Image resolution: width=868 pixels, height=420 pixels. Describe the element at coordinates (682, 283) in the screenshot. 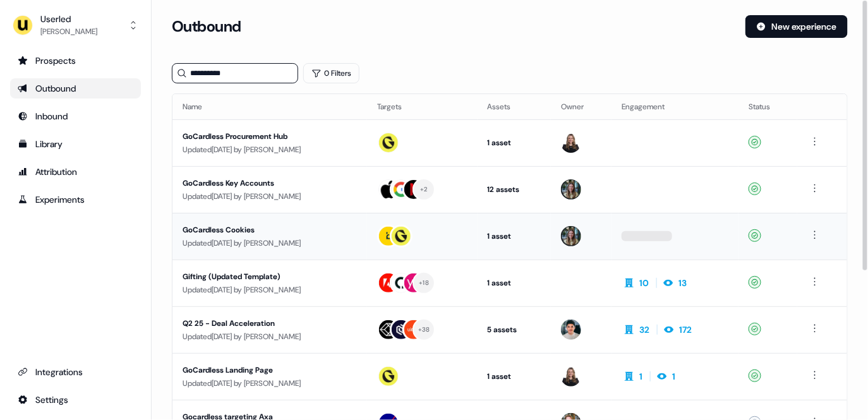

I see `div: 13` at that location.